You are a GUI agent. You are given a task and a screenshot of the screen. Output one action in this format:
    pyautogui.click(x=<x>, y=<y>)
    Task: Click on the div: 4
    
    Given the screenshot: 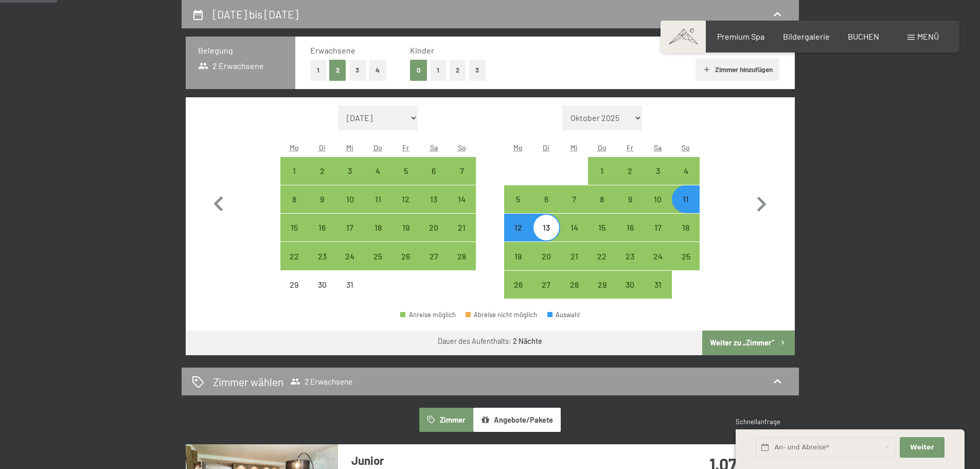 What is the action you would take?
    pyautogui.click(x=686, y=180)
    